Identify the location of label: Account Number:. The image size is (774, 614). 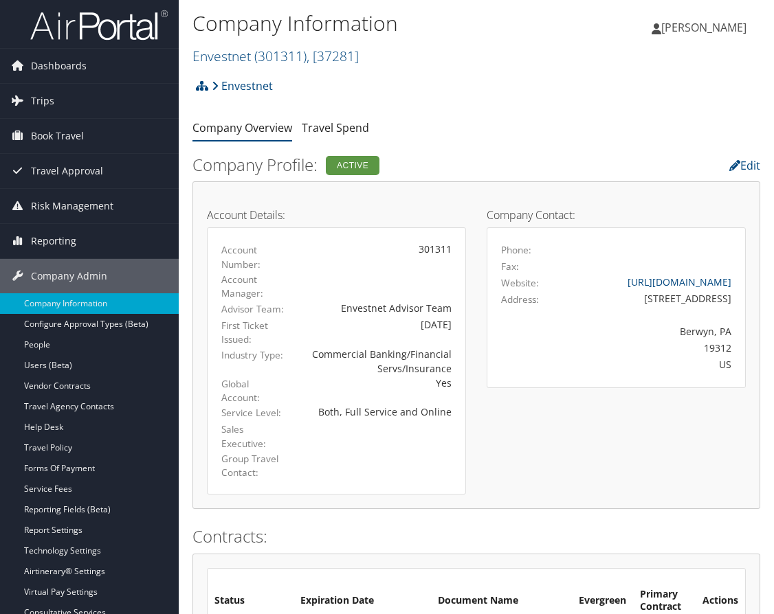
(253, 257).